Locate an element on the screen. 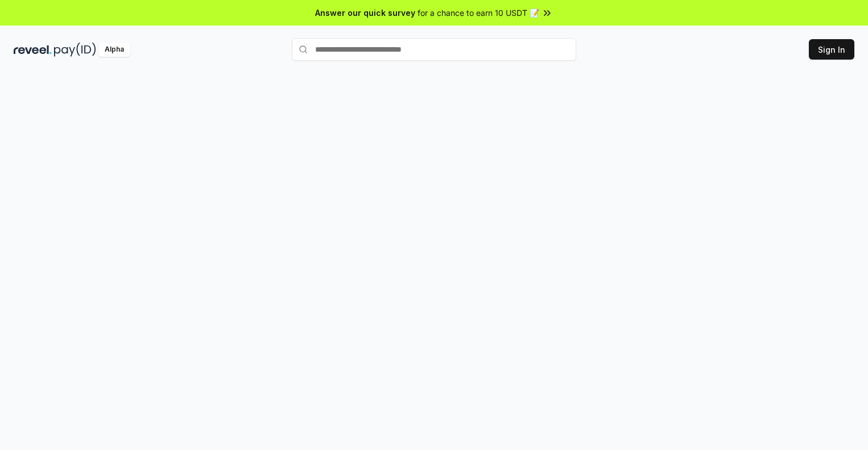 Image resolution: width=868 pixels, height=450 pixels. img: pay_id is located at coordinates (75, 49).